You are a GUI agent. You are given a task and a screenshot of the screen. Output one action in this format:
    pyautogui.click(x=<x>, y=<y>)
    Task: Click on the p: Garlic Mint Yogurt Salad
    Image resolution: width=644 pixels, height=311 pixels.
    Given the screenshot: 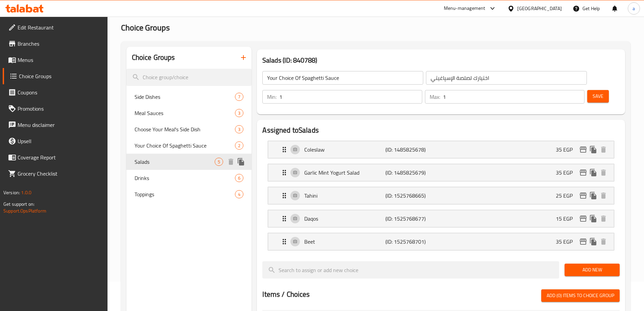 What is the action you would take?
    pyautogui.click(x=345, y=172)
    